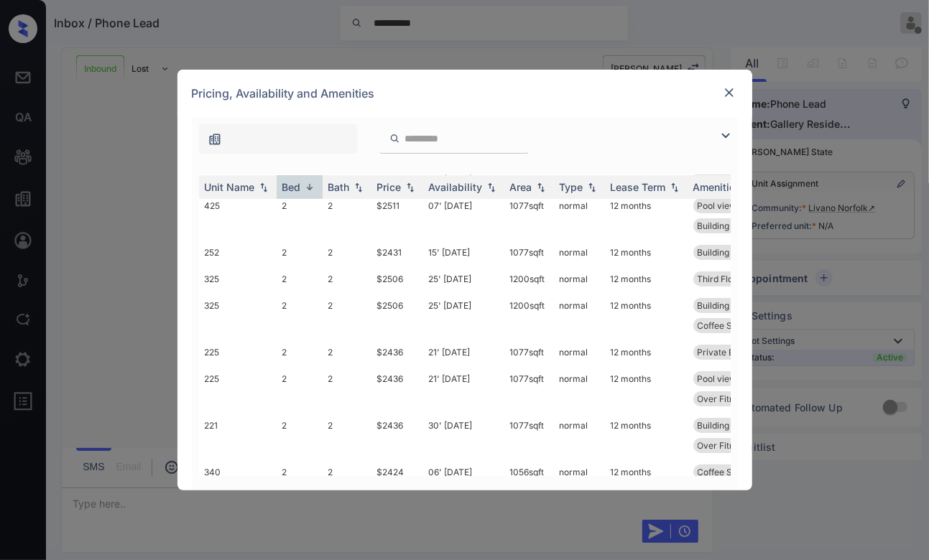 Image resolution: width=929 pixels, height=560 pixels. Describe the element at coordinates (238, 435) in the screenshot. I see `td: 221` at that location.